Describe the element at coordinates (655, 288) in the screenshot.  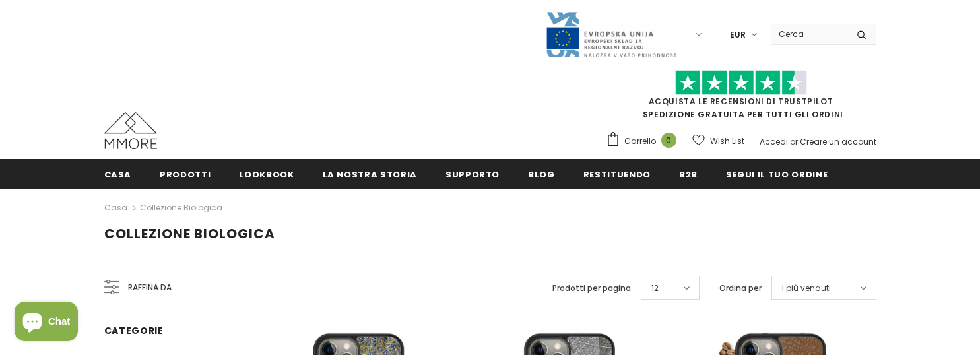
I see `span: 12` at that location.